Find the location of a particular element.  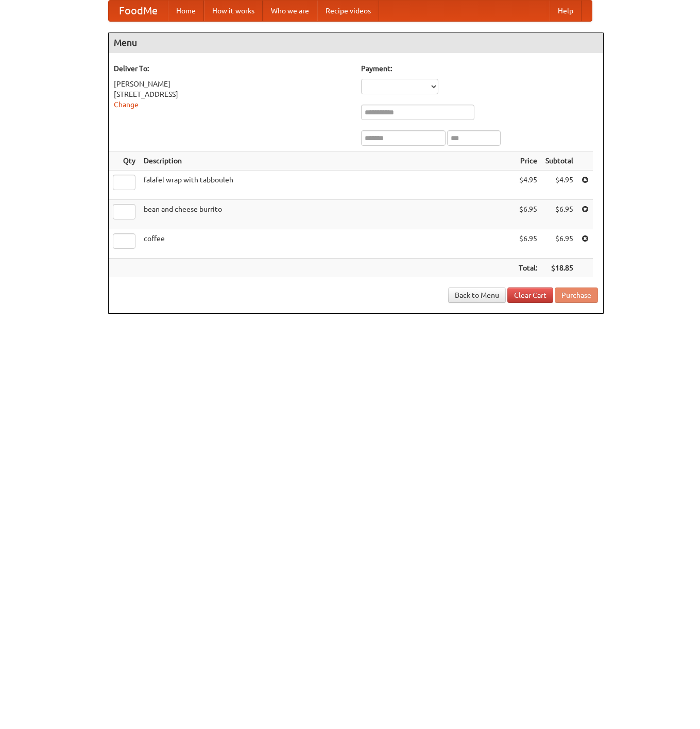

a: Back to Menu is located at coordinates (477, 295).